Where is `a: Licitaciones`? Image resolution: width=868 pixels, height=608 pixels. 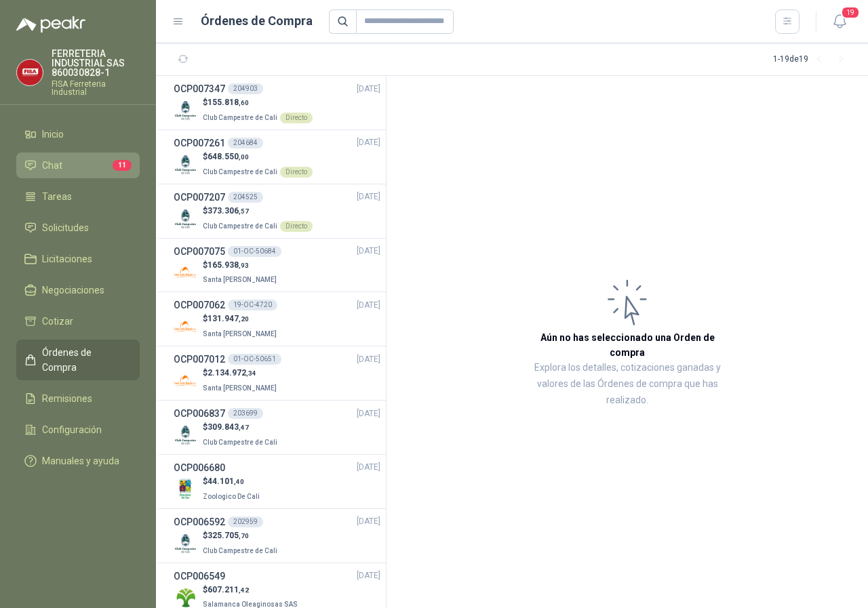
a: Licitaciones is located at coordinates (78, 259).